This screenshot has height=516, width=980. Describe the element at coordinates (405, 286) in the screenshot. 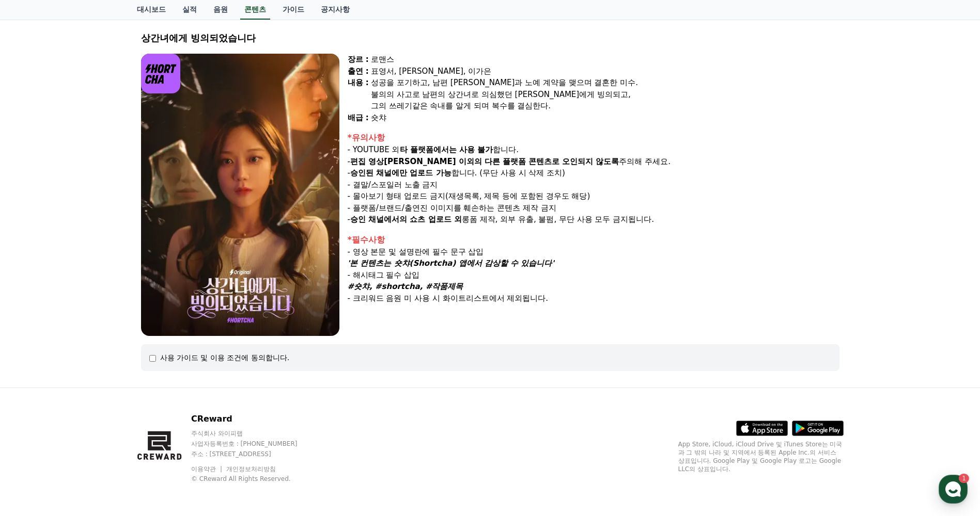

I see `strong: #숏챠, #shortcha, #작품제목` at that location.